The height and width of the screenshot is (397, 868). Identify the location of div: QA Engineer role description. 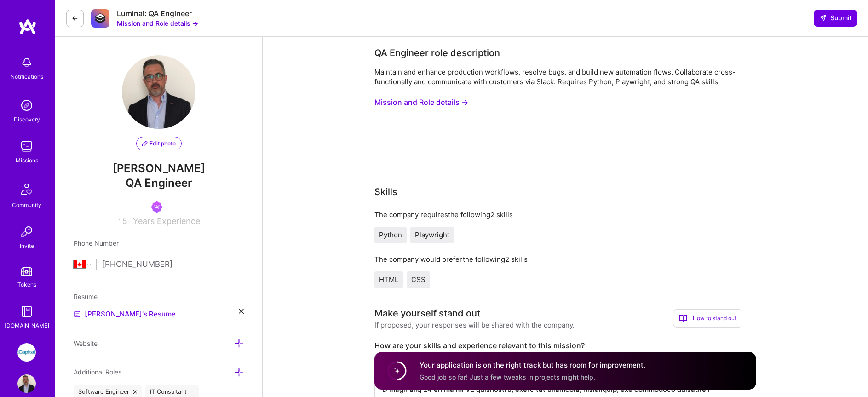
(437, 53).